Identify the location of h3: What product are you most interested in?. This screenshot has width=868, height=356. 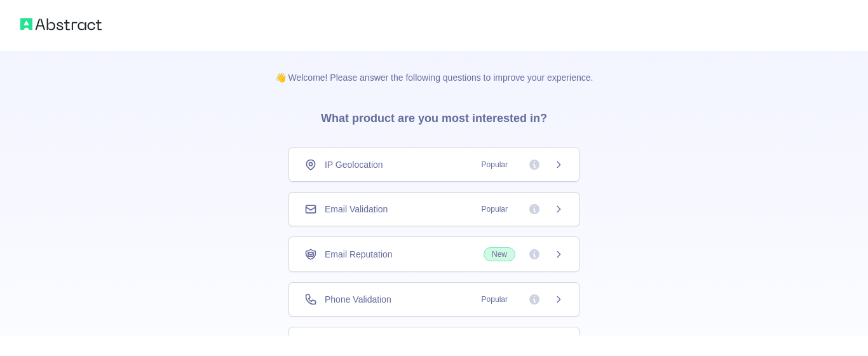
(434, 116).